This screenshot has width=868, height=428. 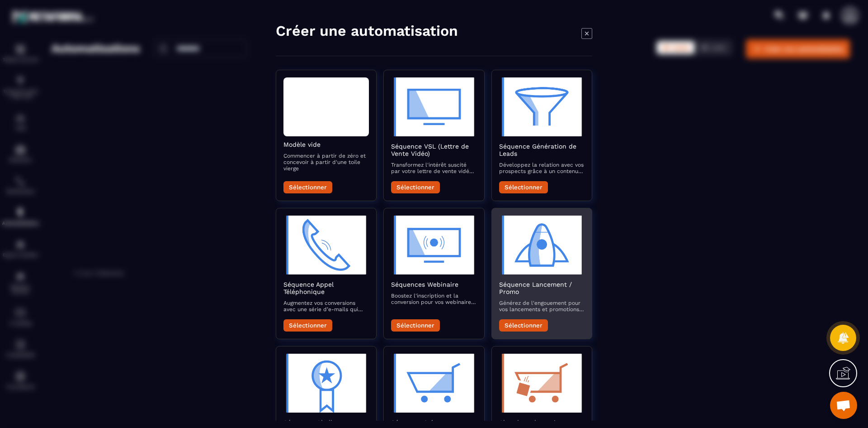 What do you see at coordinates (326, 288) in the screenshot?
I see `h2: Séquence Appel Téléphonique` at bounding box center [326, 288].